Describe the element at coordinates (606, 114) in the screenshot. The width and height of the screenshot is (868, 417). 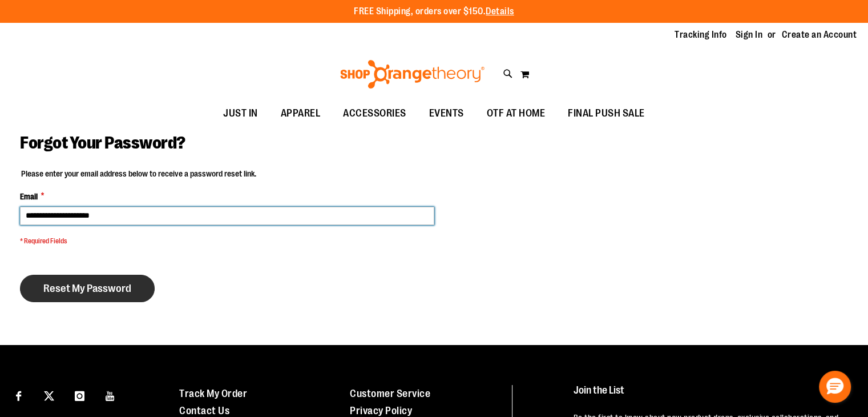
I see `a: FINAL PUSH SALE` at that location.